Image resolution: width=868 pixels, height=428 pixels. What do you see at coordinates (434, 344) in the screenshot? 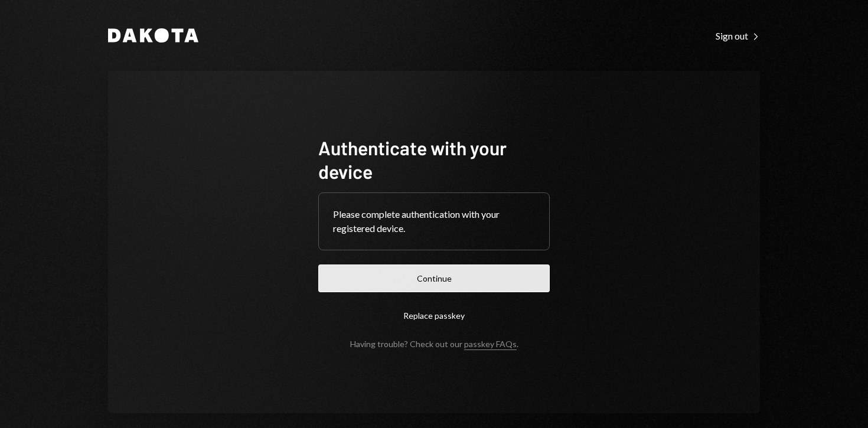
I see `div: Having trouble? Check out our .` at bounding box center [434, 344].